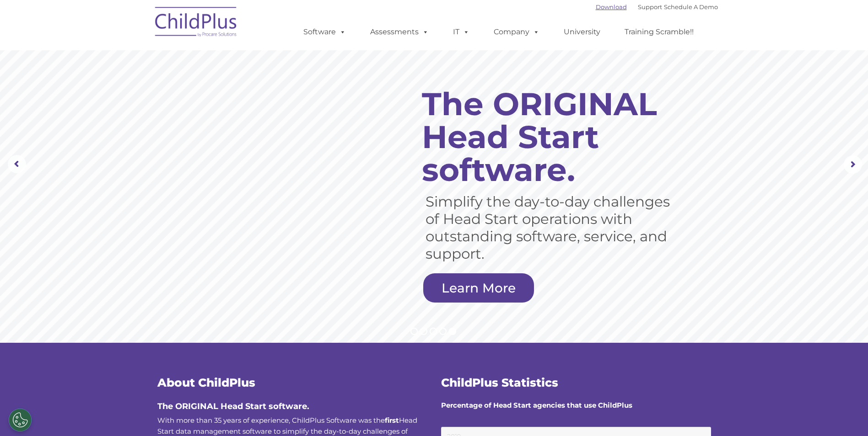  What do you see at coordinates (196, 24) in the screenshot?
I see `img: ChildPlus by Procare Solutions` at bounding box center [196, 24].